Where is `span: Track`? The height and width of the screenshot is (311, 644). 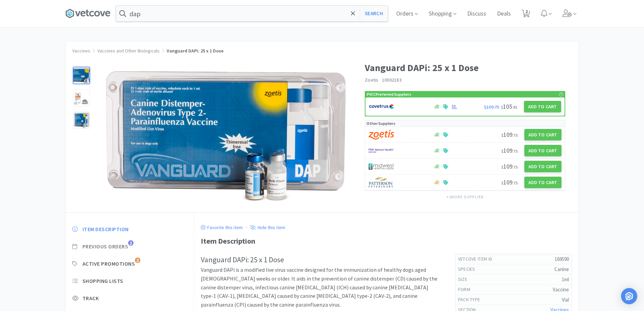 span: Track is located at coordinates (90, 298).